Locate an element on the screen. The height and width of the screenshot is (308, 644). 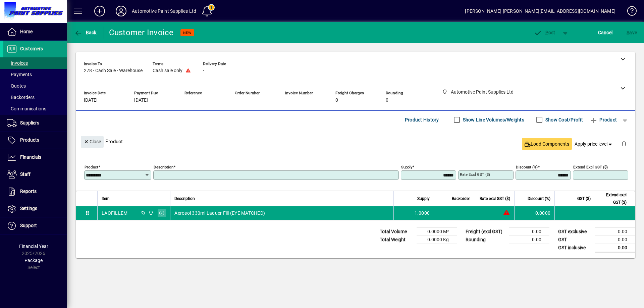
button: Profile is located at coordinates (121, 11).